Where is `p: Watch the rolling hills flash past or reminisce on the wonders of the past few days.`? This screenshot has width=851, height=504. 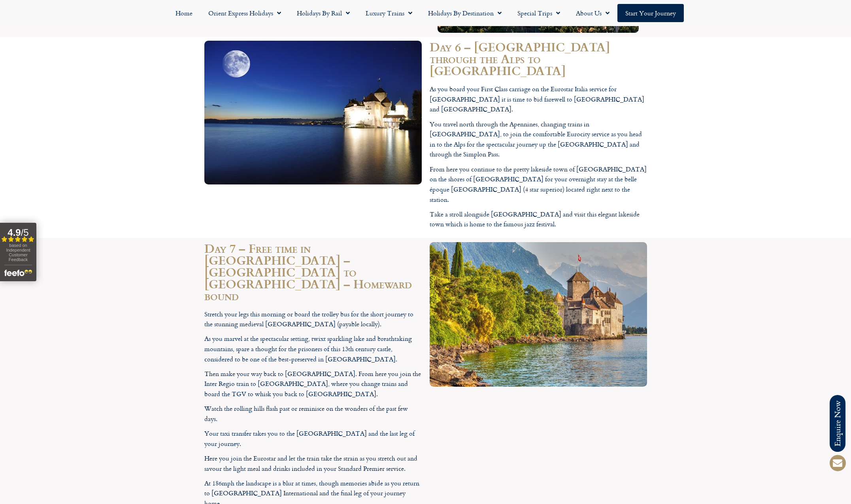 p: Watch the rolling hills flash past or reminisce on the wonders of the past few days. is located at coordinates (313, 414).